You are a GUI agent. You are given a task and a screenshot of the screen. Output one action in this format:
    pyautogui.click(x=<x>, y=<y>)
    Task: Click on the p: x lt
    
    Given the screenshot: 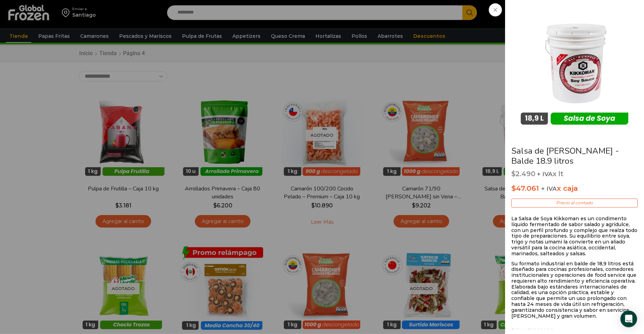 What is the action you would take?
    pyautogui.click(x=575, y=174)
    